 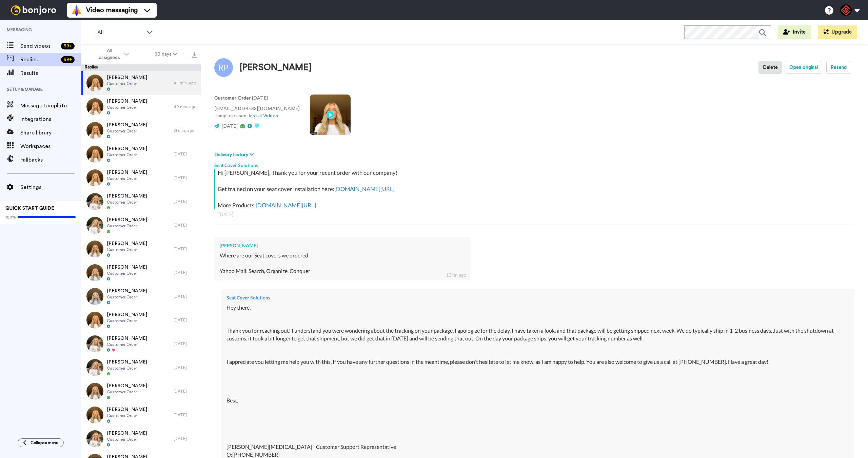 I want to click on span: Settings, so click(x=51, y=187).